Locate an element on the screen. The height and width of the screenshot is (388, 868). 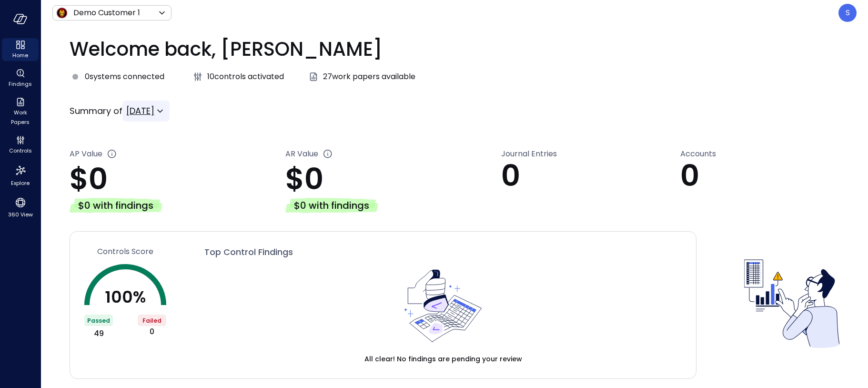
span: Accounts is located at coordinates (698, 154).